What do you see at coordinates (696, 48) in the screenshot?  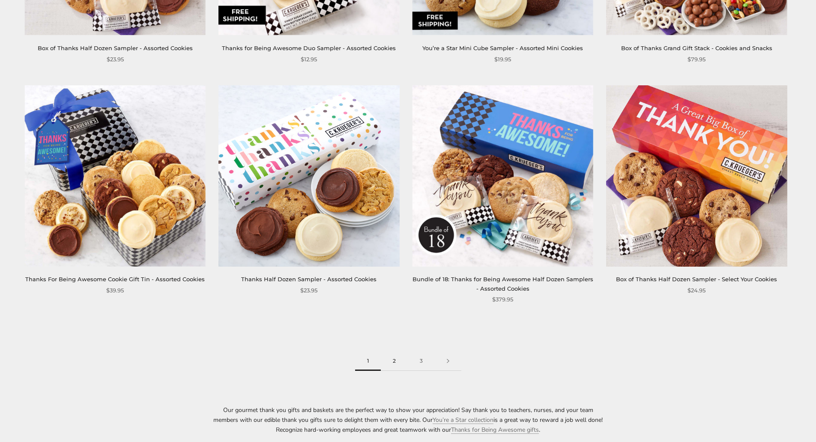 I see `a: Box of Thanks Grand Gift Stack - Cookies and Snacks` at bounding box center [696, 48].